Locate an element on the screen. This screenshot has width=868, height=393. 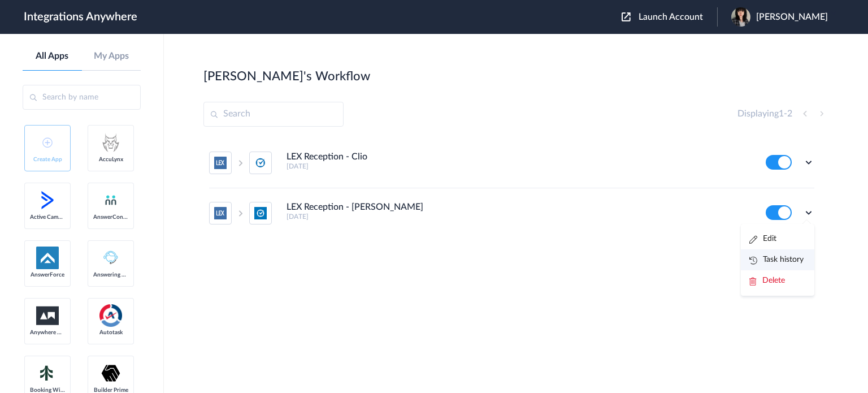
img: autotask.png is located at coordinates (111, 315).